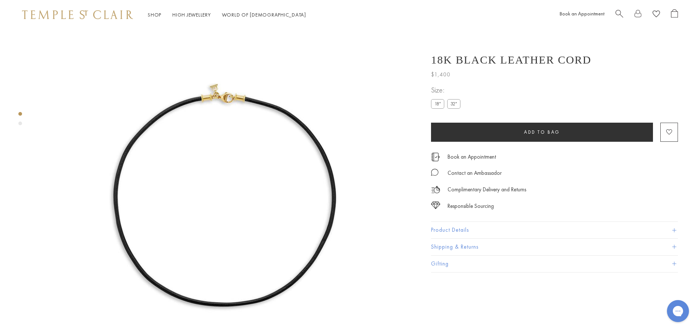 Image resolution: width=700 pixels, height=332 pixels. I want to click on div: Product gallery navigation, so click(20, 120).